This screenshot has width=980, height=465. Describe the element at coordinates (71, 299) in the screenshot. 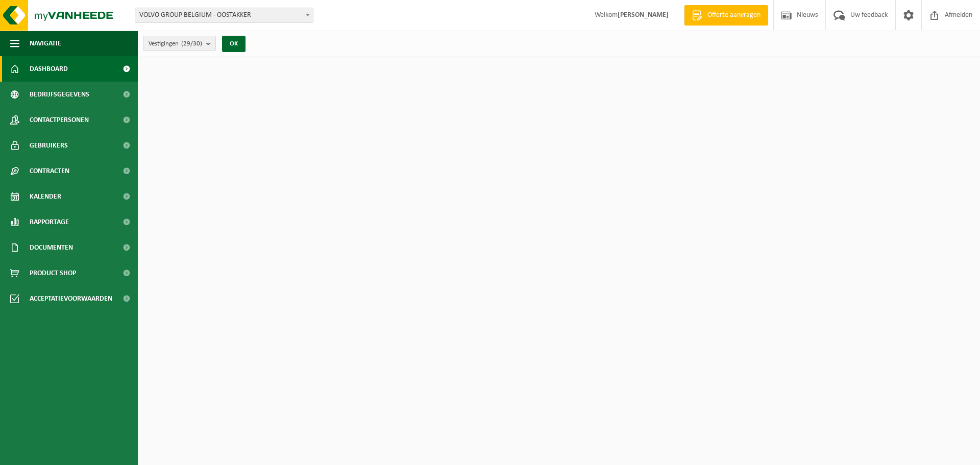

I see `span: Acceptatievoorwaarden` at that location.